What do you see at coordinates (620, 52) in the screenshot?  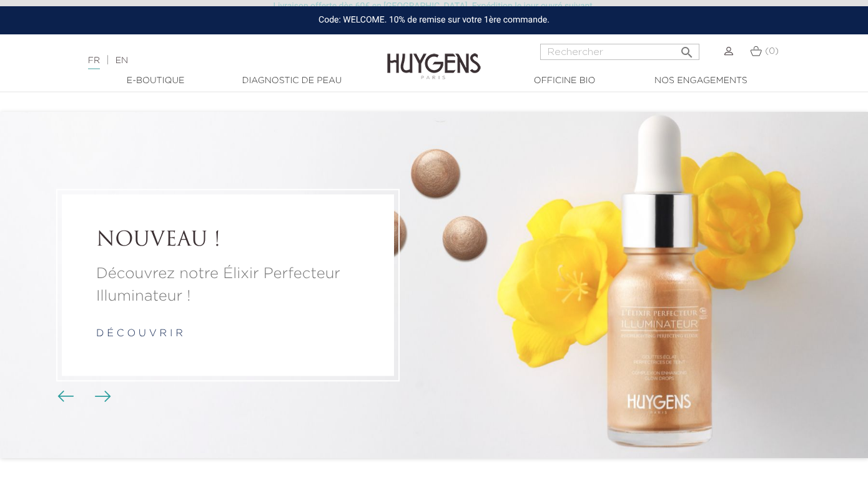 I see `input: Rechercher` at bounding box center [620, 52].